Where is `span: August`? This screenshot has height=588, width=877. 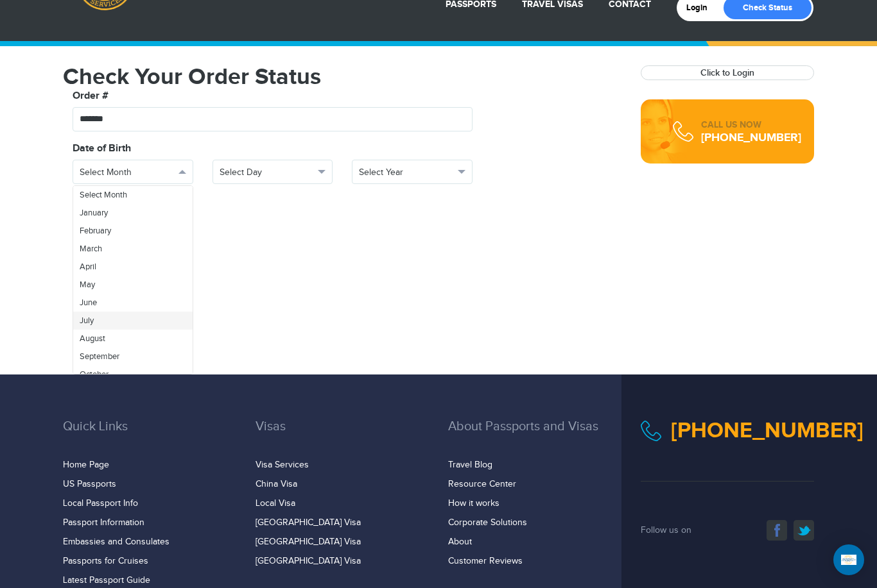
span: August is located at coordinates (92, 338).